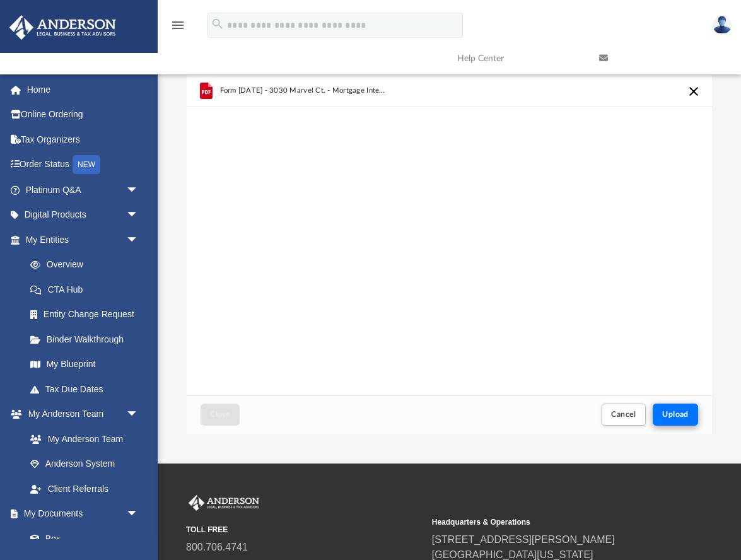  What do you see at coordinates (83, 115) in the screenshot?
I see `a: Online Ordering` at bounding box center [83, 115].